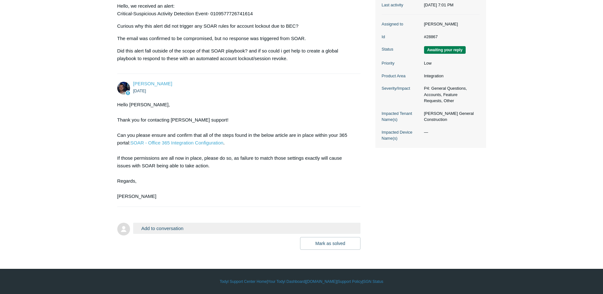 Image resolution: width=603 pixels, height=294 pixels. Describe the element at coordinates (286, 282) in the screenshot. I see `a: Your Todyl Dashboard` at that location.